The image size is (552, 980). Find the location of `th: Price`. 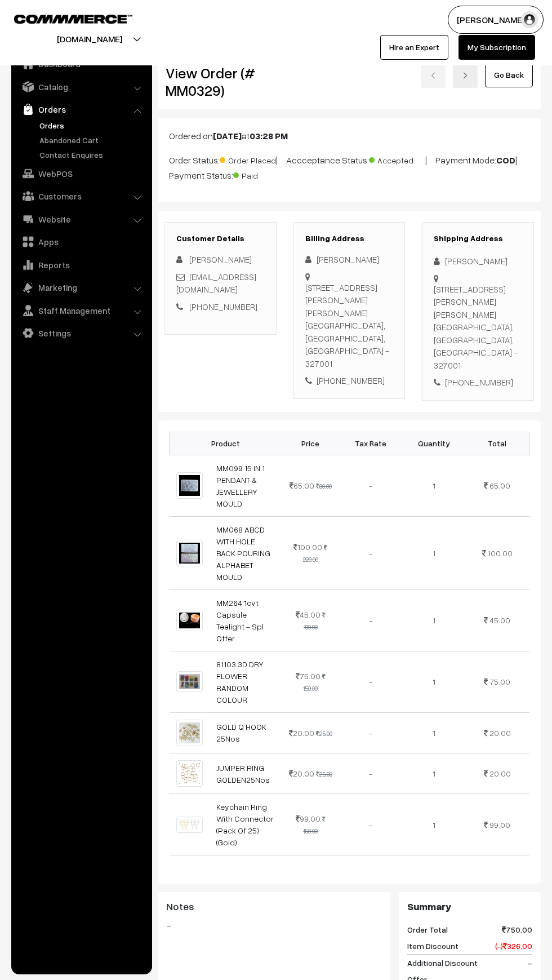

th: Price is located at coordinates (310, 443).